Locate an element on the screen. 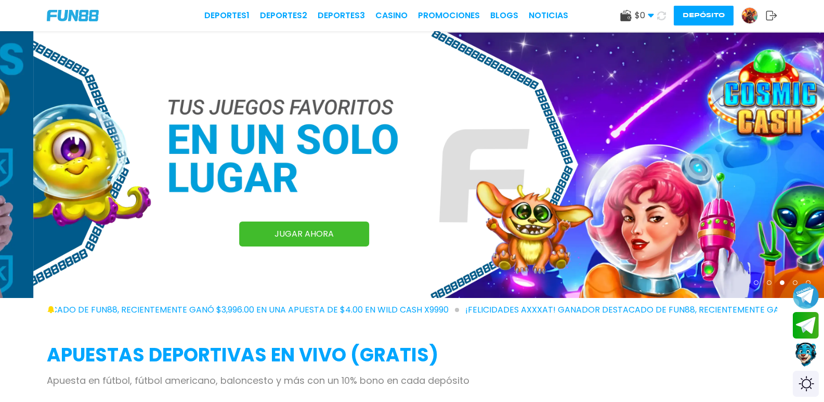 The height and width of the screenshot is (402, 824). button: Join telegram is located at coordinates (806, 325).